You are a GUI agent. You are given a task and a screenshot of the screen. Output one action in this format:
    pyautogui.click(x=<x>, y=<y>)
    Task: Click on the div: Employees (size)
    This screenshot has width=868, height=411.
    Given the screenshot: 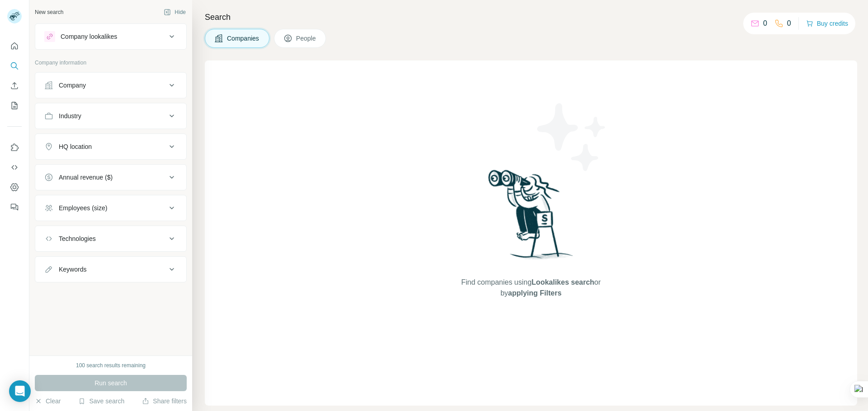 What is the action you would take?
    pyautogui.click(x=83, y=208)
    